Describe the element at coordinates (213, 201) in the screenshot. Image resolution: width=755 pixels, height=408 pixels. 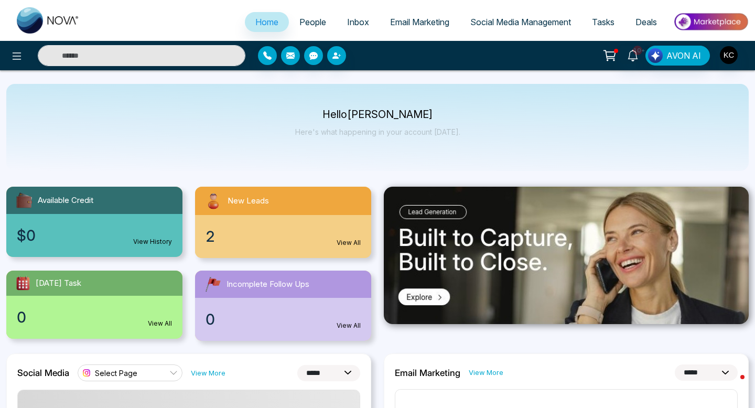
I see `img: newLeads.svg` at that location.